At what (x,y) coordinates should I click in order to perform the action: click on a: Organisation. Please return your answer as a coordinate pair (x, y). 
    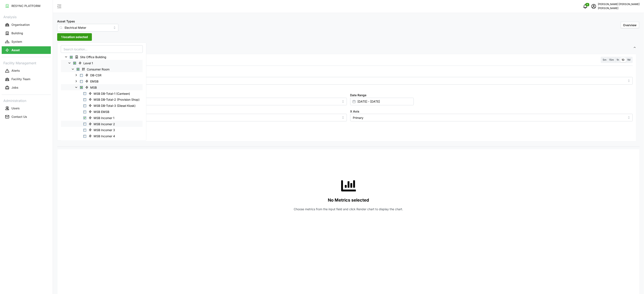
    Looking at the image, I should click on (26, 25).